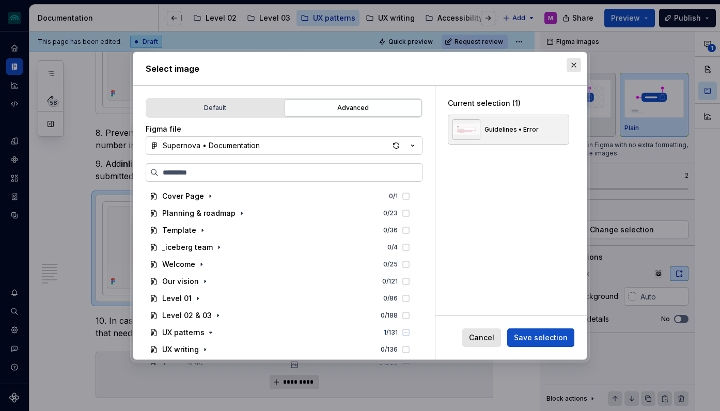  Describe the element at coordinates (180, 350) in the screenshot. I see `div: UX writing` at that location.